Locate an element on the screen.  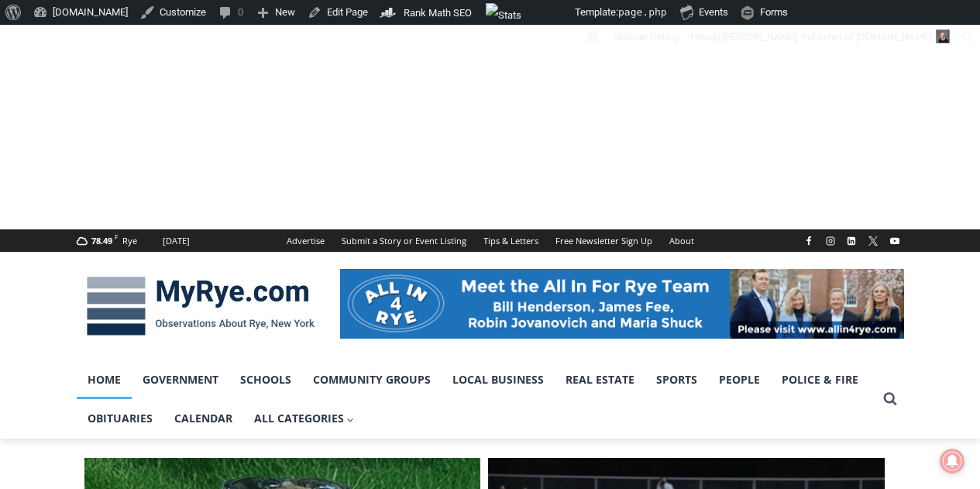
a: Calendar is located at coordinates (203, 419).